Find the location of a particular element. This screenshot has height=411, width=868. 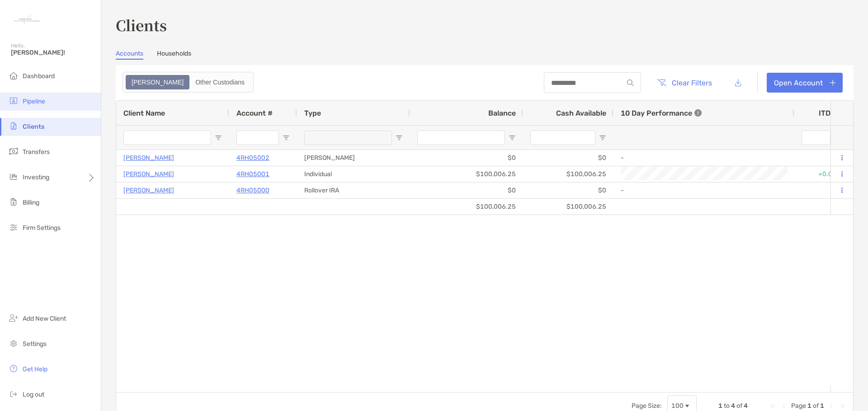

img: firm-settings icon is located at coordinates (13, 227).